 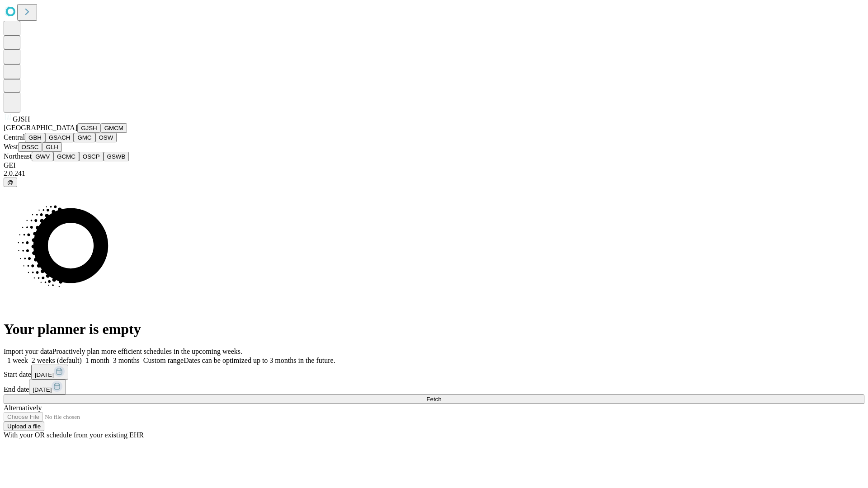 What do you see at coordinates (106, 138) in the screenshot?
I see `button: OSW` at bounding box center [106, 138].